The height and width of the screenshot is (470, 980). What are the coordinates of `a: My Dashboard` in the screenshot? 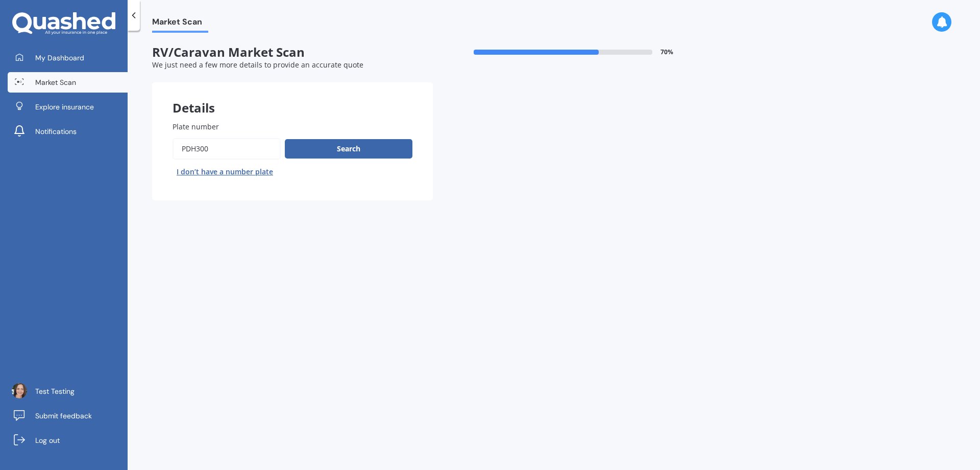 It's located at (67, 58).